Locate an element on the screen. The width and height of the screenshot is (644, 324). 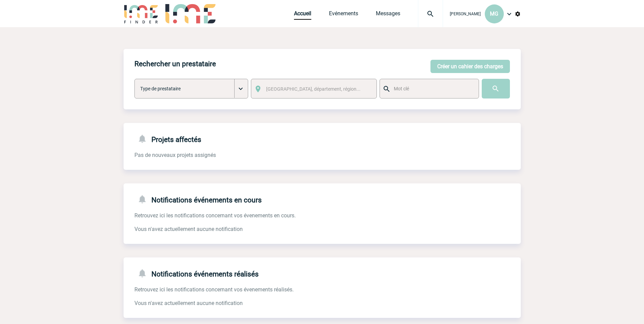
h4: Rechercher un prestataire is located at coordinates (175, 64).